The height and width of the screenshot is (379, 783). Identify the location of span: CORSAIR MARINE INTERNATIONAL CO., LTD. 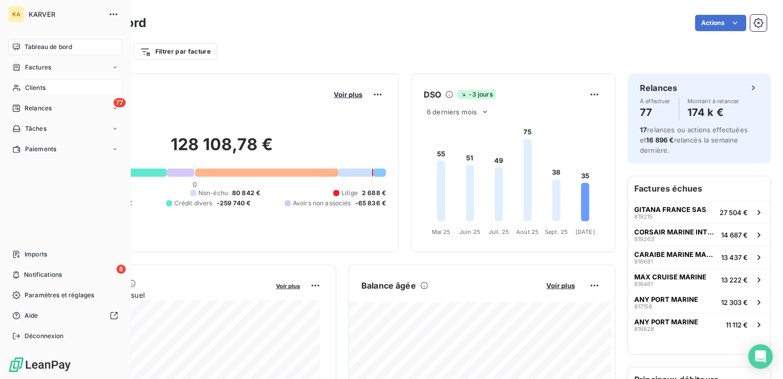
(675, 232).